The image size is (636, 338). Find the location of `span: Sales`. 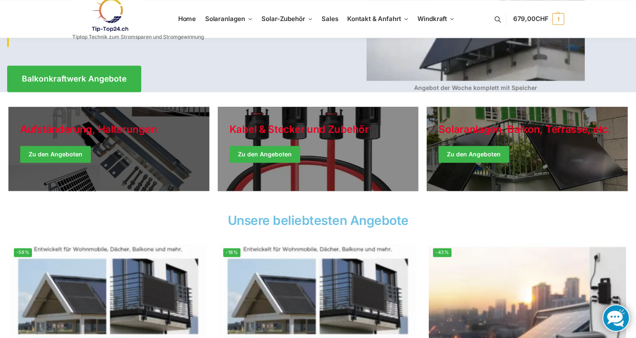

span: Sales is located at coordinates (330, 19).